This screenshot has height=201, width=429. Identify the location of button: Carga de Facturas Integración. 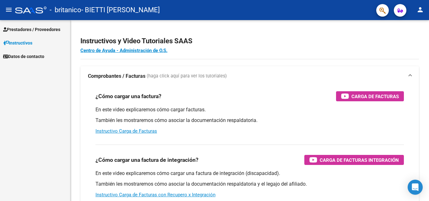
(354, 160).